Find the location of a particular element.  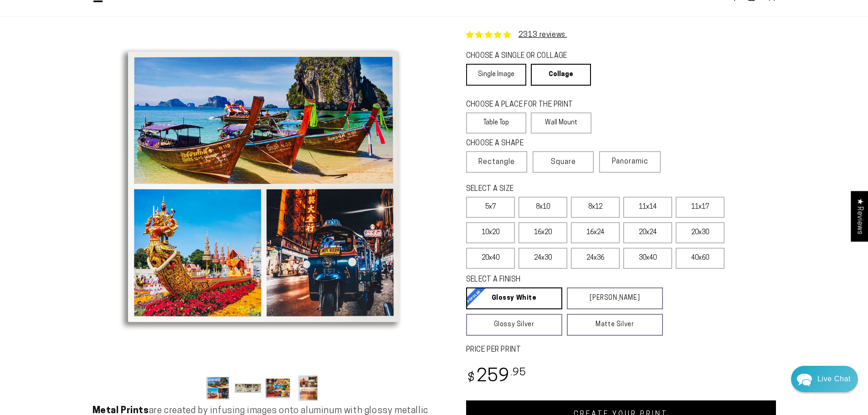

media-gallery: Gallery Viewer is located at coordinates (264, 210).